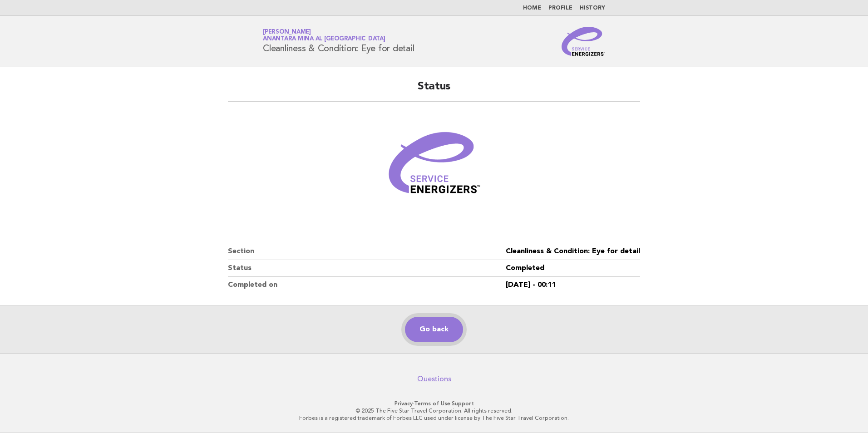 The height and width of the screenshot is (433, 868). I want to click on a: Profile, so click(560, 8).